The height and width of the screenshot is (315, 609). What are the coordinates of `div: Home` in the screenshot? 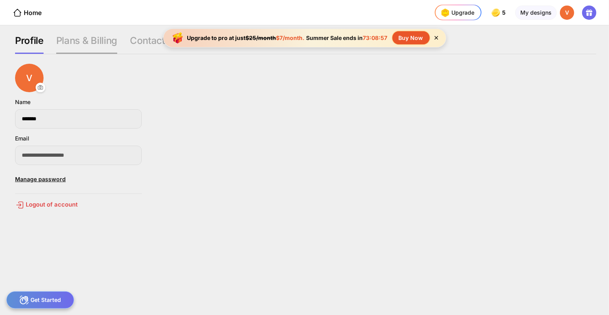 It's located at (27, 13).